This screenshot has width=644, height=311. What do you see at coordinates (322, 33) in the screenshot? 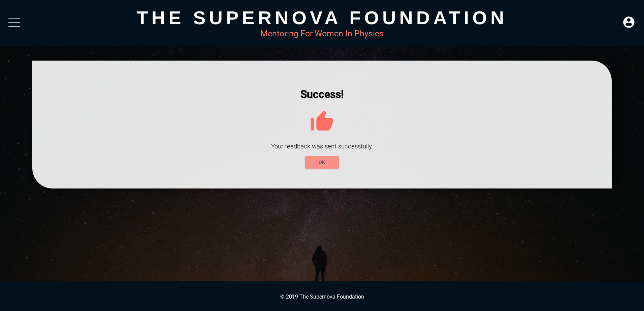
I see `div: Mentoring For Women In Physics` at bounding box center [322, 33].